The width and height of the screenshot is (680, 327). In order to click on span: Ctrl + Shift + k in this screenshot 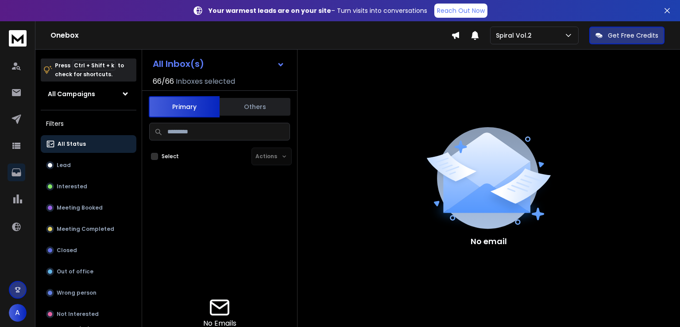, I will do `click(94, 65)`.